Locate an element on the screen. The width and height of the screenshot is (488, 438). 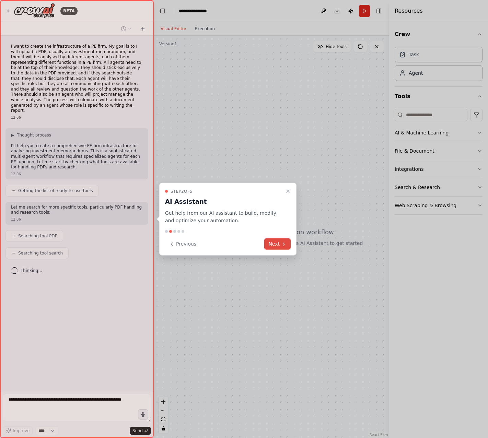
span: Step 2 of 5 is located at coordinates (181, 191).